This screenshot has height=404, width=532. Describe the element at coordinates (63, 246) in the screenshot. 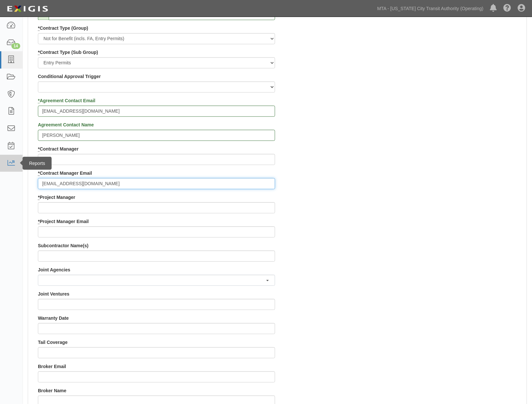

I see `label: Subcontractor Name(s)` at that location.